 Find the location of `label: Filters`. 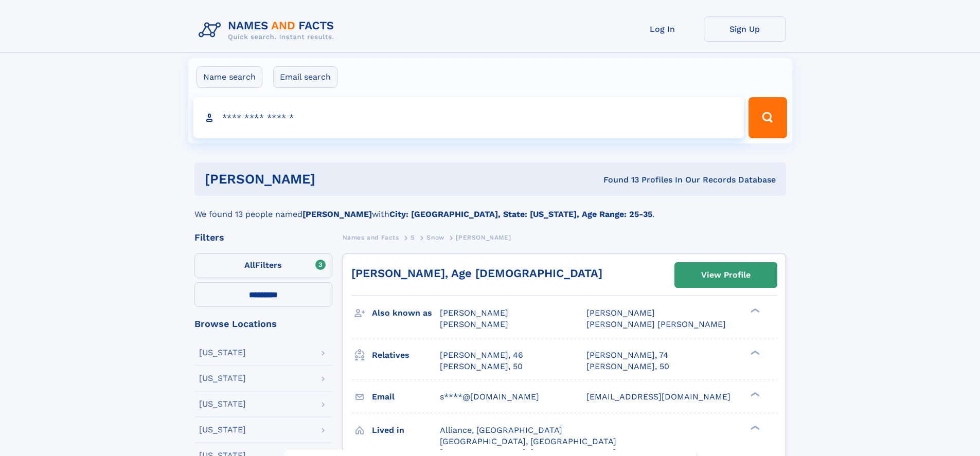

label: Filters is located at coordinates (263, 266).